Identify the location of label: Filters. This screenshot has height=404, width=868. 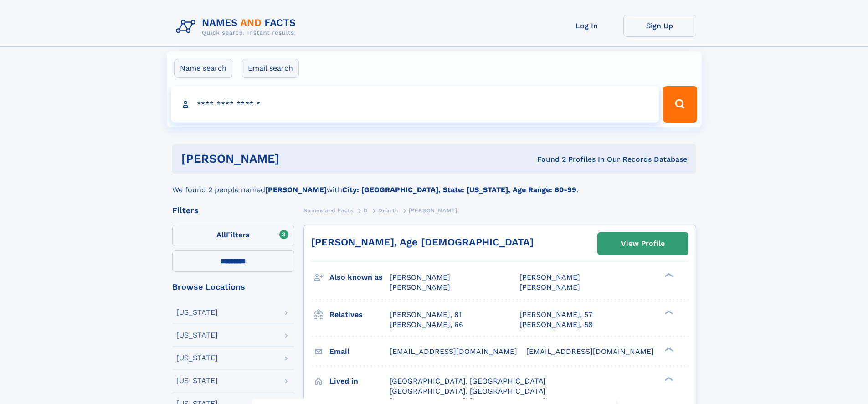
(233, 236).